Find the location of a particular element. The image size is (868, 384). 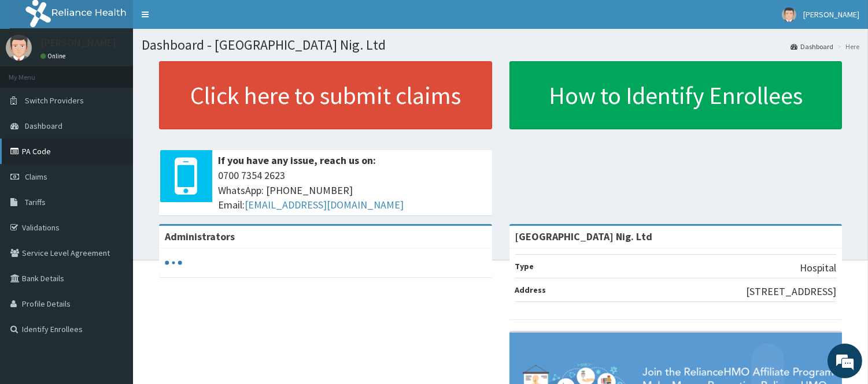

b: Type is located at coordinates (525, 267).